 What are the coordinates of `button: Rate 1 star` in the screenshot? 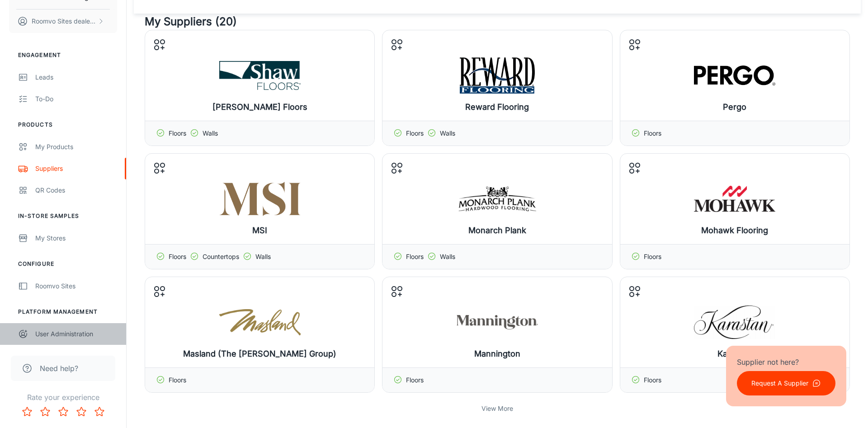 It's located at (27, 412).